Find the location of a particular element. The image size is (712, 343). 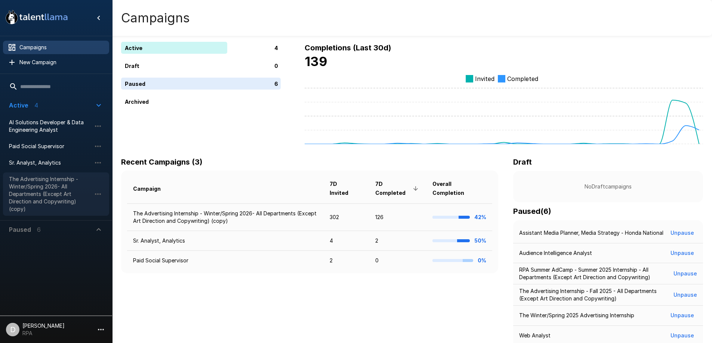

span: Campaign is located at coordinates (152, 189).